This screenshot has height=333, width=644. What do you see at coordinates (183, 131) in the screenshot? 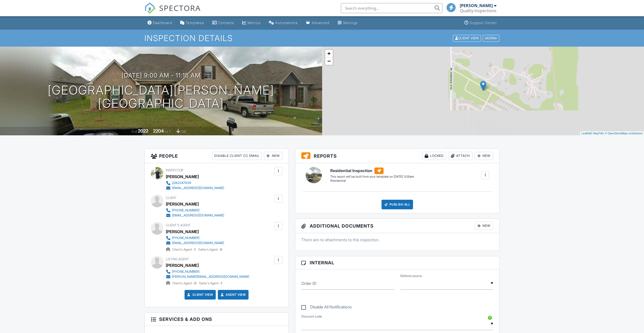
I see `span: slab` at bounding box center [183, 131].